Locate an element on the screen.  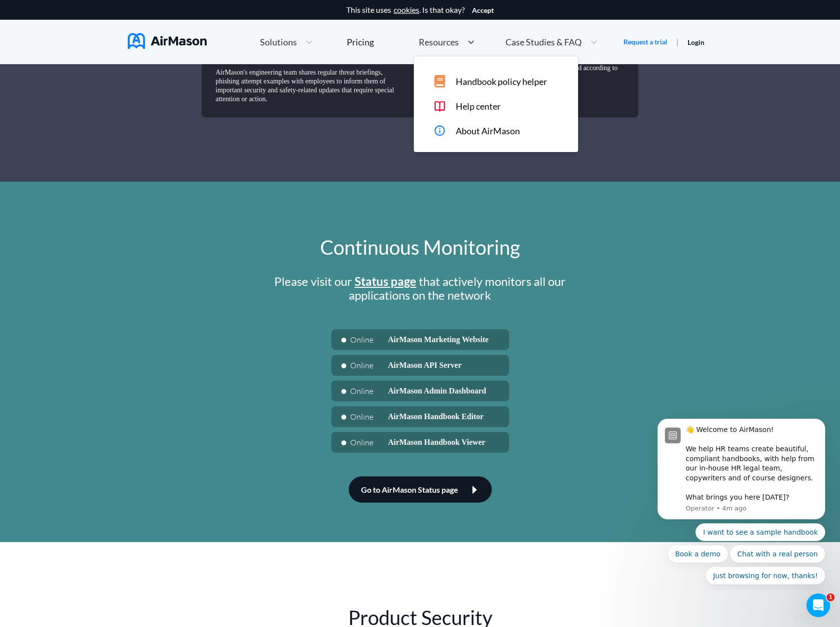
span: About AirMason is located at coordinates (488, 131).